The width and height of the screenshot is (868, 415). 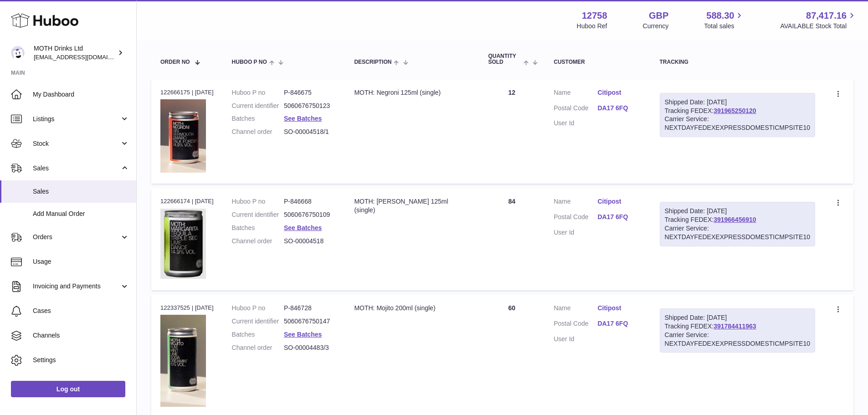 What do you see at coordinates (724, 26) in the screenshot?
I see `span: Total sales` at bounding box center [724, 26].